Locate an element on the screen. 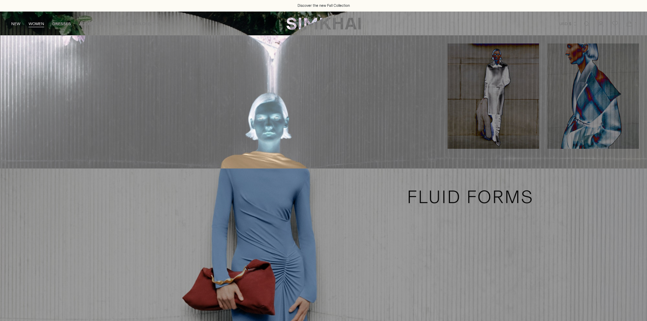 The height and width of the screenshot is (321, 647). h3: Discover the new Fall Collection is located at coordinates (324, 6).